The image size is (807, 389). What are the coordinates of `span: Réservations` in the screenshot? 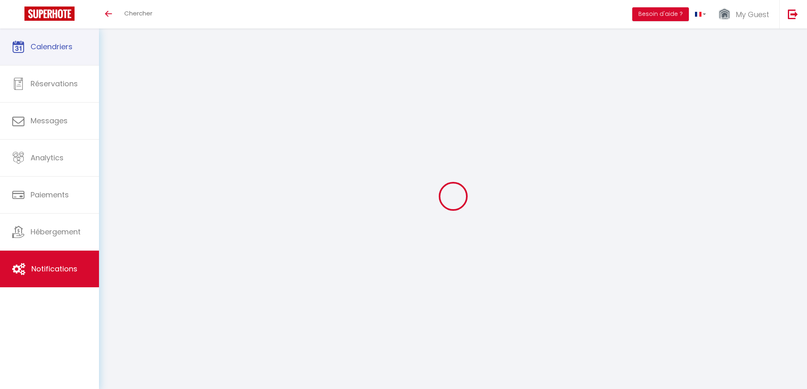 It's located at (54, 84).